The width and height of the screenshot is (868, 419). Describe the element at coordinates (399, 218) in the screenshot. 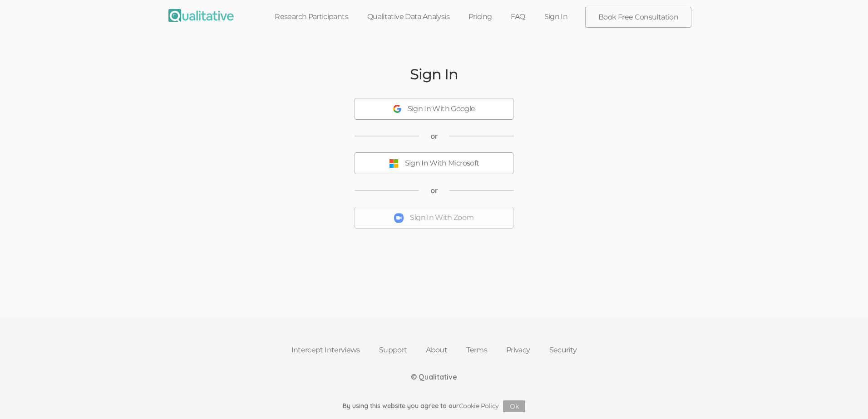

I see `img: Sign In With Zoom` at that location.